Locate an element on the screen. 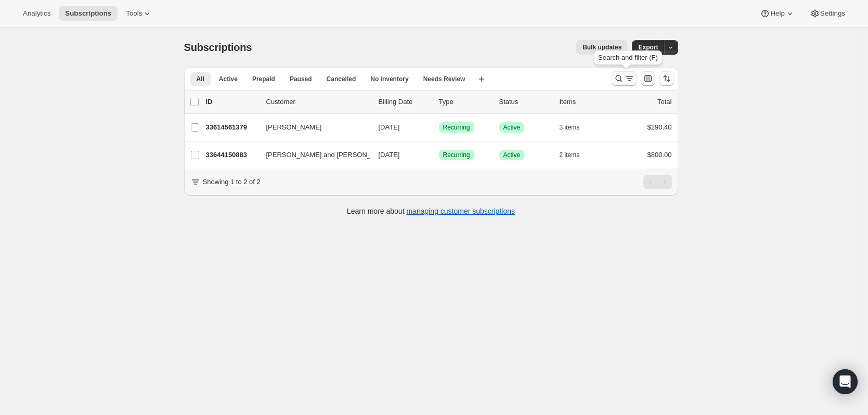 The height and width of the screenshot is (415, 868). button: Create new view is located at coordinates (482, 79).